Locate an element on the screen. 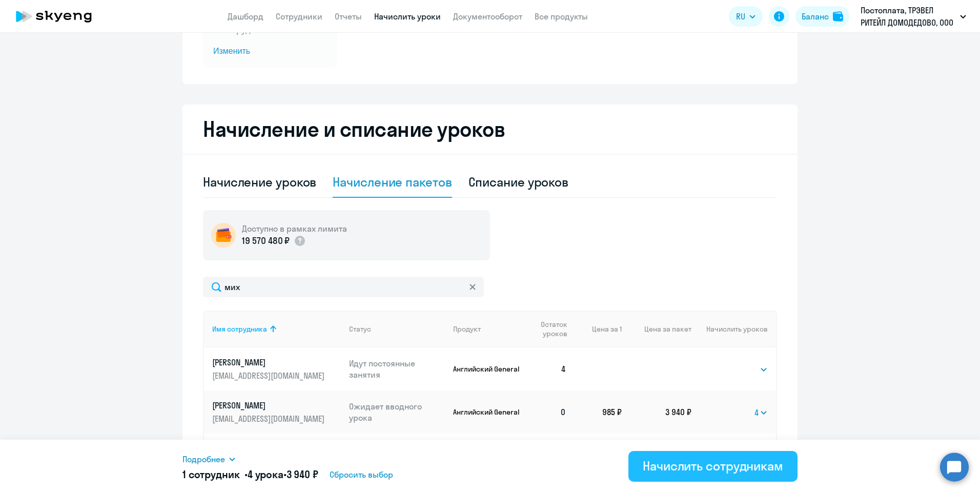 This screenshot has height=493, width=980. div: Списание уроков is located at coordinates (519, 182).